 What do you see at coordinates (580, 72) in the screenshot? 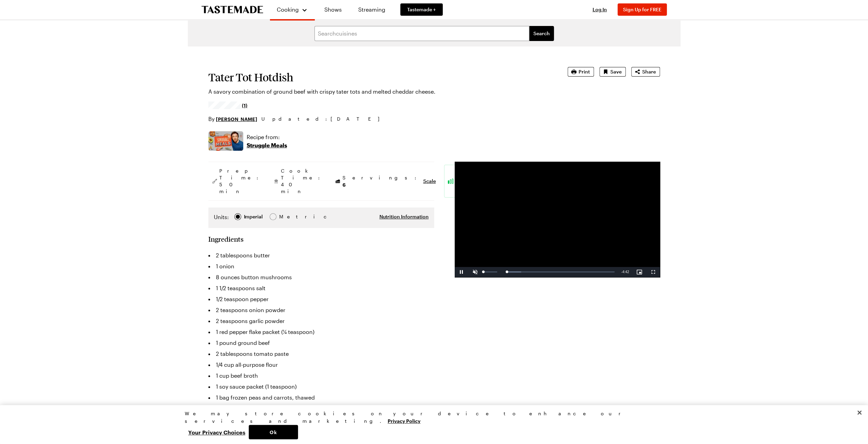
I see `button: Print` at bounding box center [580, 72].